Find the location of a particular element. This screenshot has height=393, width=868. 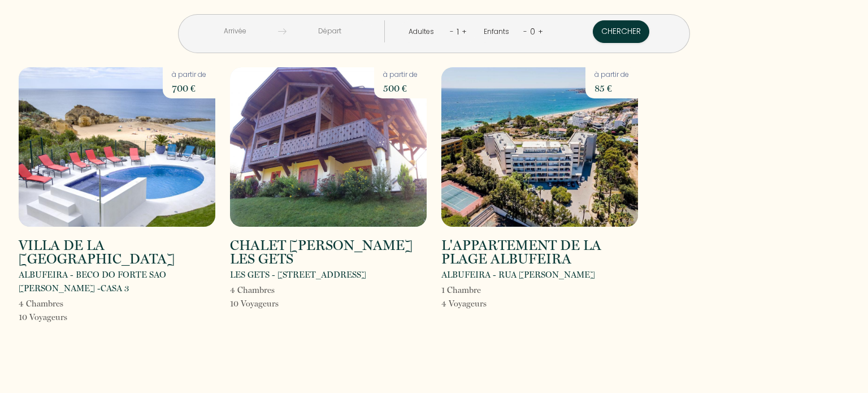

div: Enfants is located at coordinates (499, 31).